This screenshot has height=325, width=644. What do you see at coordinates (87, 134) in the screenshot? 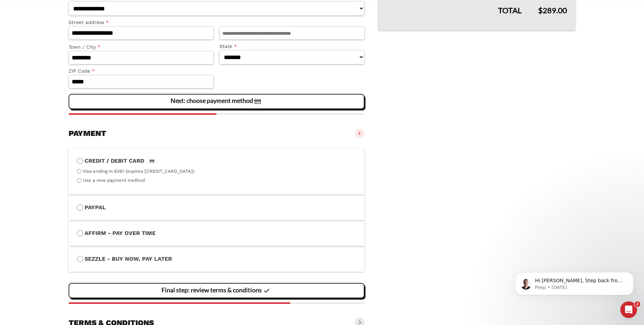
I see `h3: Payment` at bounding box center [87, 134].